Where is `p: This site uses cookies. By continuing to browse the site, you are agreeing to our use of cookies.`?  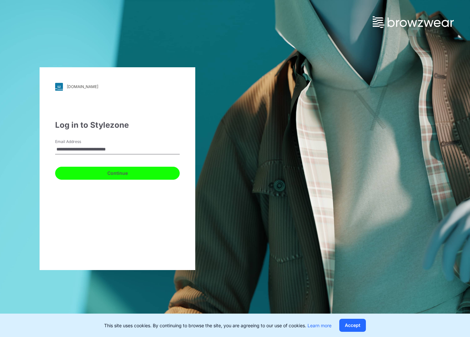 p: This site uses cookies. By continuing to browse the site, you are agreeing to our use of cookies. is located at coordinates (218, 325).